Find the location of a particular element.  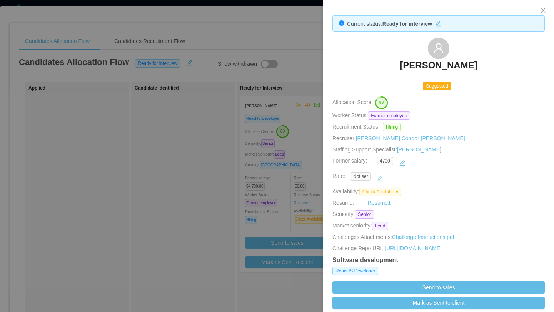

strong: Ready for interview is located at coordinates (407, 24).